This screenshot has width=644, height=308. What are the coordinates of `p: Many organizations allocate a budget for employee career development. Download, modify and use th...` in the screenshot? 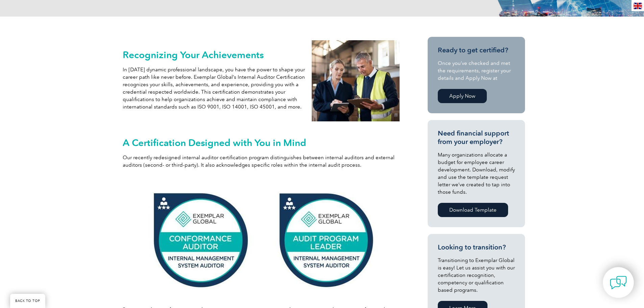 It's located at (476, 174).